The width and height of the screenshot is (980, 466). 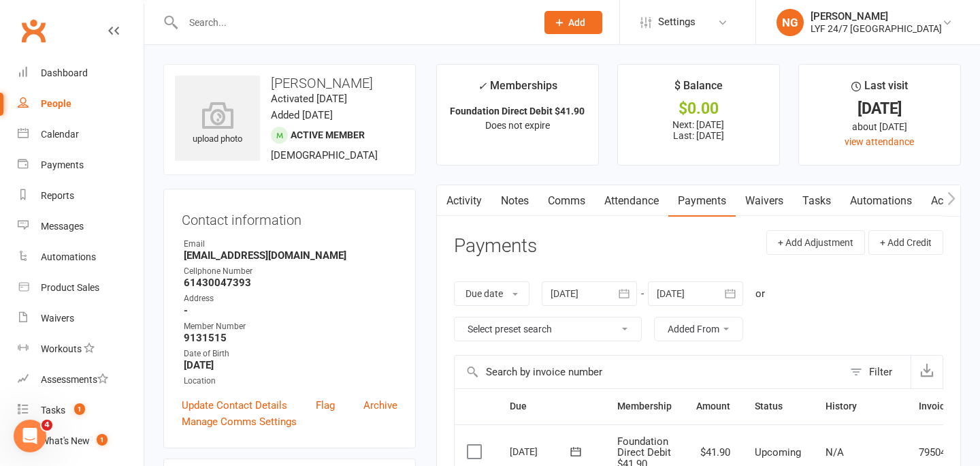 I want to click on strong: Foundation Direct Debit $41.90, so click(x=517, y=111).